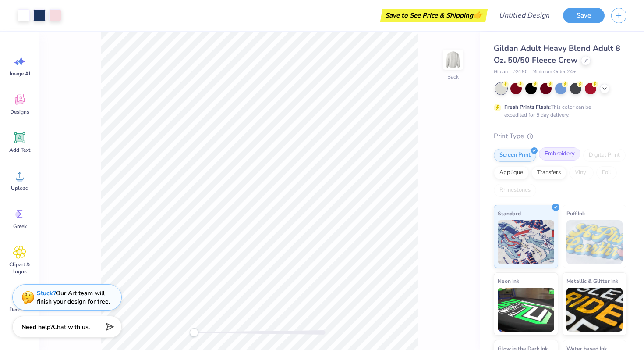  Describe the element at coordinates (509, 213) in the screenshot. I see `span: Standard` at that location.